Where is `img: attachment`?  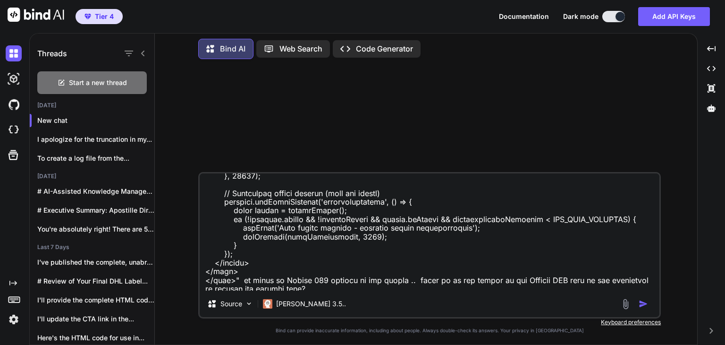
img: attachment is located at coordinates (625, 303).